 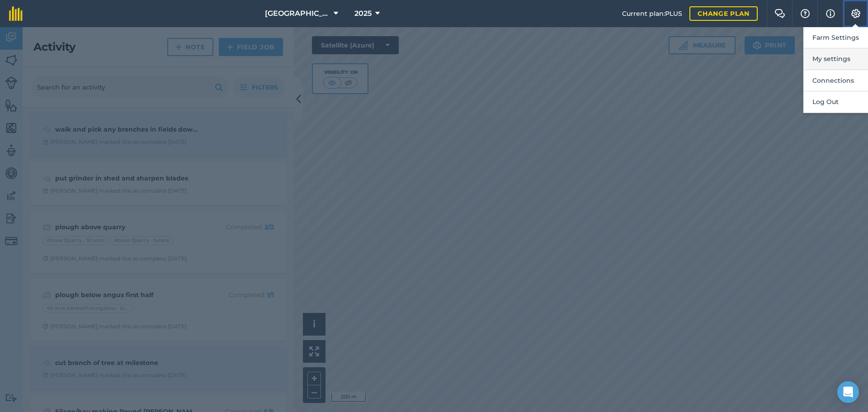 I want to click on img: Two speech bubbles overlapping with the left bubble in the forefront, so click(x=780, y=14).